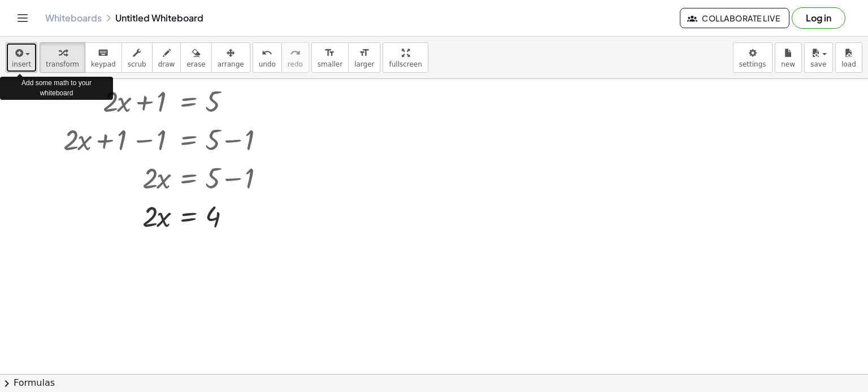 Image resolution: width=868 pixels, height=392 pixels. Describe the element at coordinates (73, 18) in the screenshot. I see `a: Whiteboards` at that location.